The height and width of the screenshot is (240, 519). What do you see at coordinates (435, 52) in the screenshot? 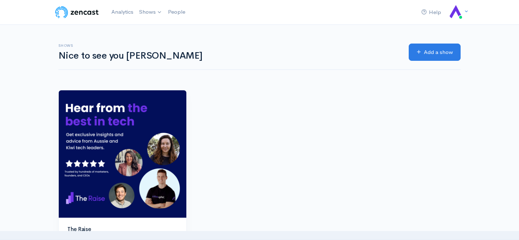
I see `a: Add a show` at bounding box center [435, 52].